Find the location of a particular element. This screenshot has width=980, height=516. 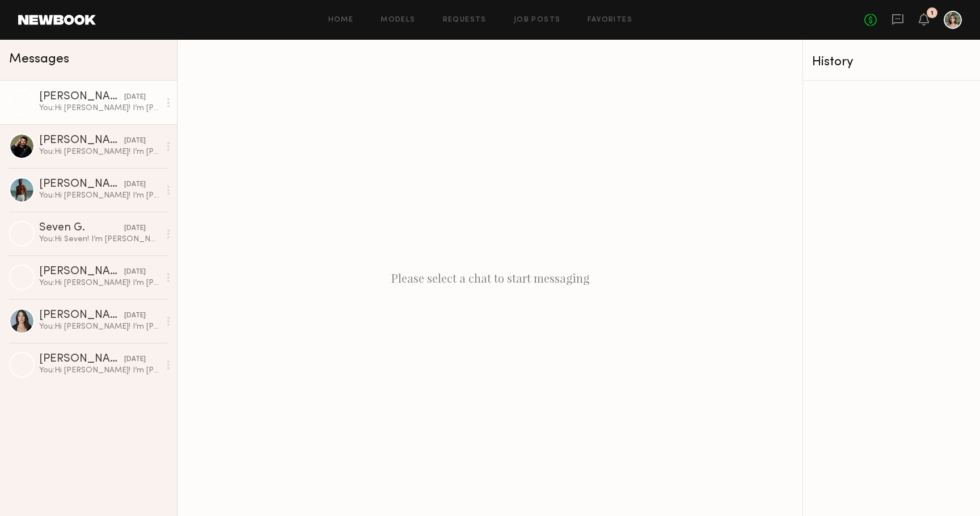

a: Requests is located at coordinates (464, 20).